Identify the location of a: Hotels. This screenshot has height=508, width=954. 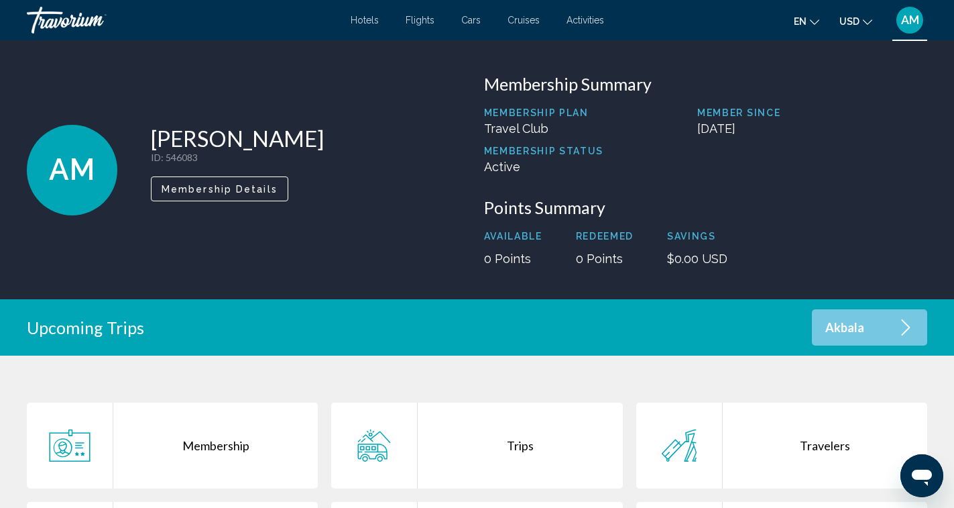
(365, 20).